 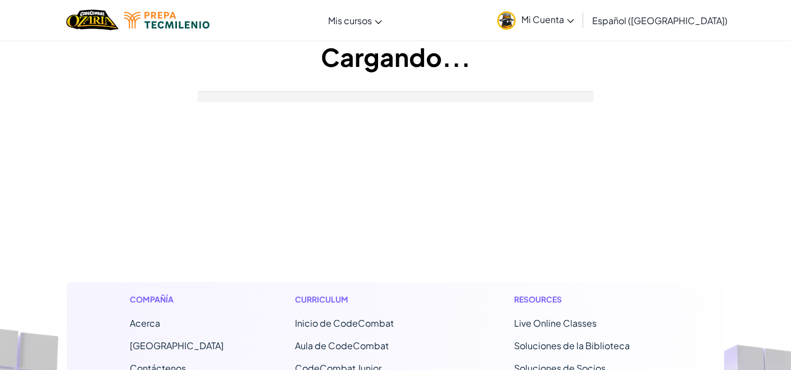 I want to click on h1: Compañía, so click(x=176, y=299).